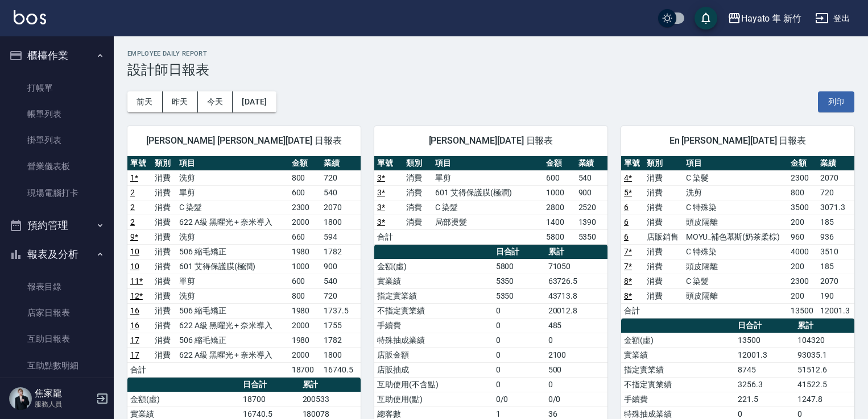  What do you see at coordinates (835, 208) in the screenshot?
I see `td: 3071.3` at bounding box center [835, 208].